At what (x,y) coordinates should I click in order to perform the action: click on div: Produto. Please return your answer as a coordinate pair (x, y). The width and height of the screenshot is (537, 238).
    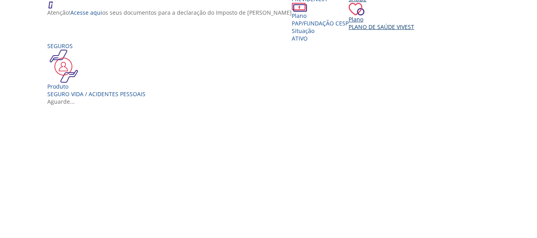
    Looking at the image, I should click on (96, 86).